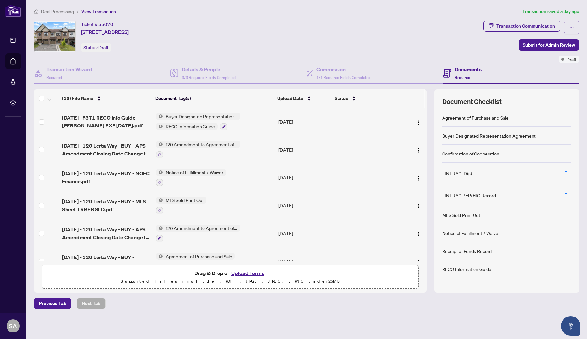 The height and width of the screenshot is (339, 587). I want to click on h4: Details & People, so click(209, 69).